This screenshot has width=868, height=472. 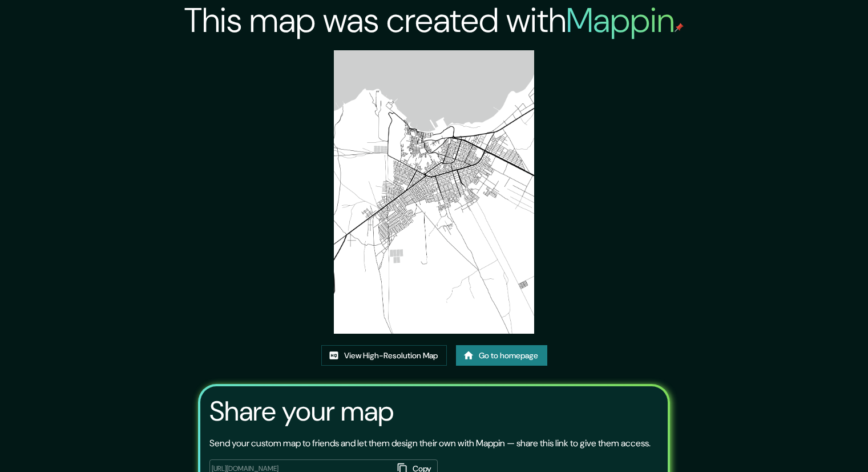 What do you see at coordinates (301, 411) in the screenshot?
I see `h3: Share your map` at bounding box center [301, 411].